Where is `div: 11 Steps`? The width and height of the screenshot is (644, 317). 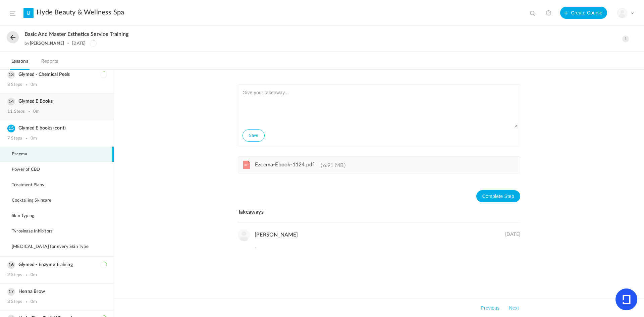 div: 11 Steps is located at coordinates (16, 112).